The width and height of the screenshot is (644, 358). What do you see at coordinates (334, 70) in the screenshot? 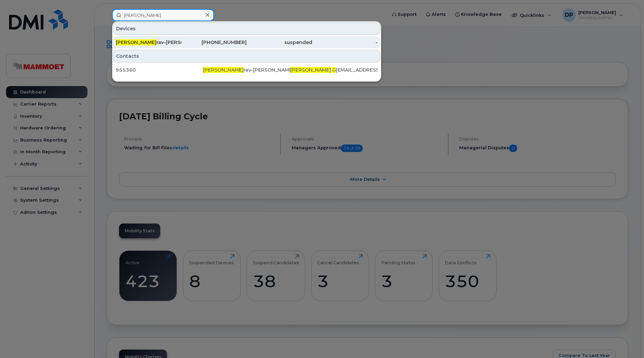
I see `span: G` at bounding box center [334, 70].